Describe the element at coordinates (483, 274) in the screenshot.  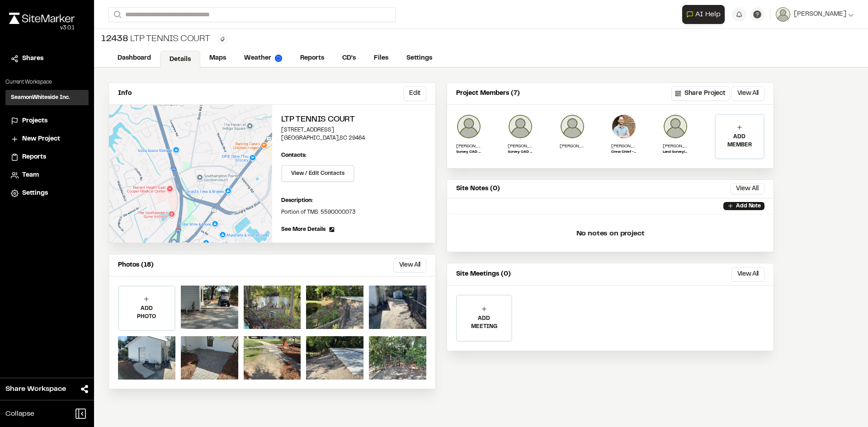
I see `p: Site Meetings (0)` at that location.